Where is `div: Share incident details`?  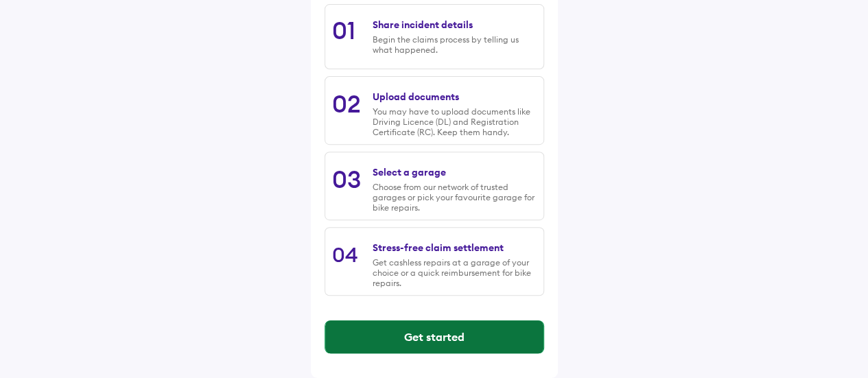
div: Share incident details is located at coordinates (423, 25).